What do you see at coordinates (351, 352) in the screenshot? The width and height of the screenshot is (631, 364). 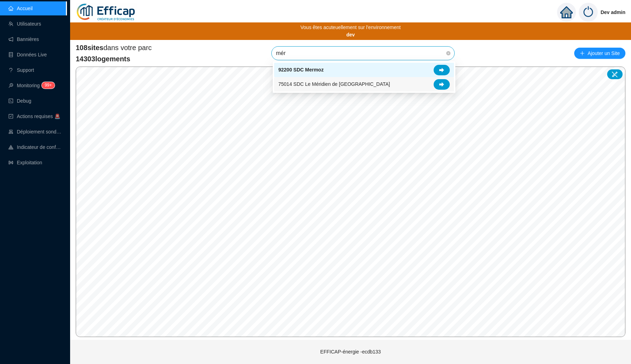 I see `span: EFFICAP-énergie - ecdb133` at bounding box center [351, 352].